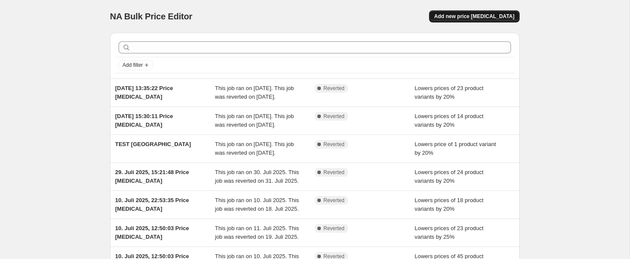 This screenshot has width=630, height=259. Describe the element at coordinates (257, 204) in the screenshot. I see `span: This job ran on 10. Juli 2025. This job was reverted on 18. Juli 2025.` at that location.